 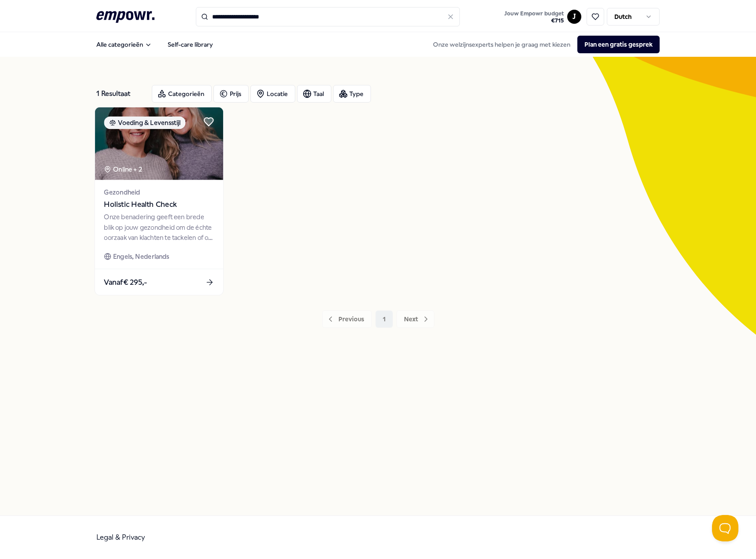 I want to click on button: J, so click(x=574, y=17).